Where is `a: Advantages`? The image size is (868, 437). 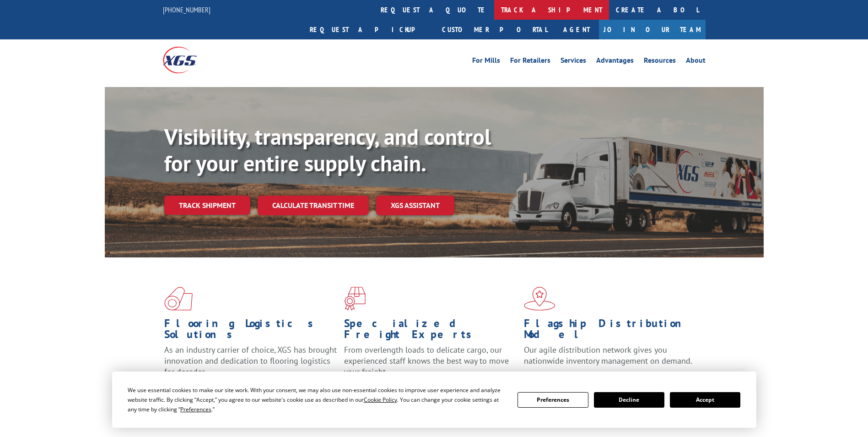
a: Advantages is located at coordinates (615, 62).